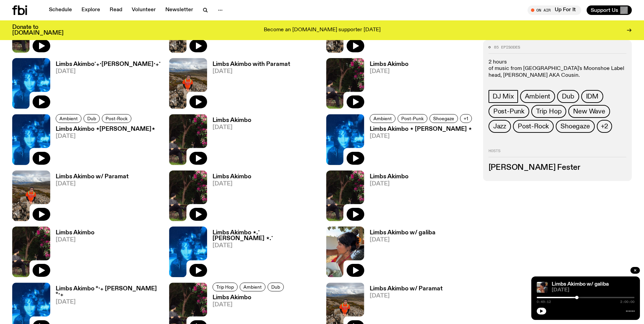 This screenshot has width=644, height=324. Describe the element at coordinates (503, 96) in the screenshot. I see `span: DJ Mix` at that location.